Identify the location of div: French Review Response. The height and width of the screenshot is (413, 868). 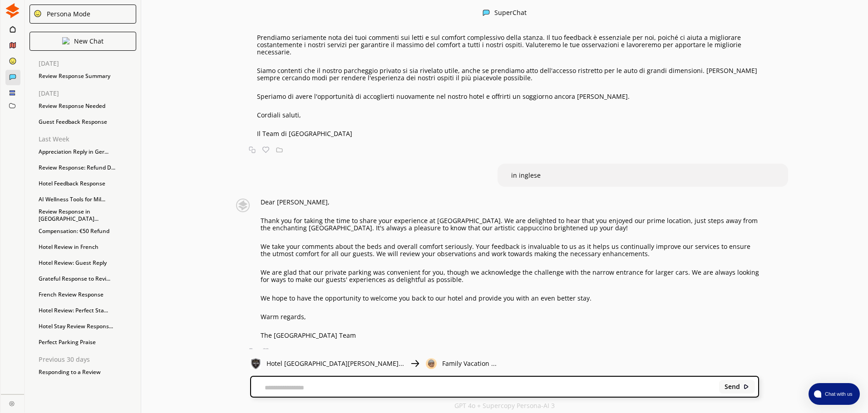
(87, 295).